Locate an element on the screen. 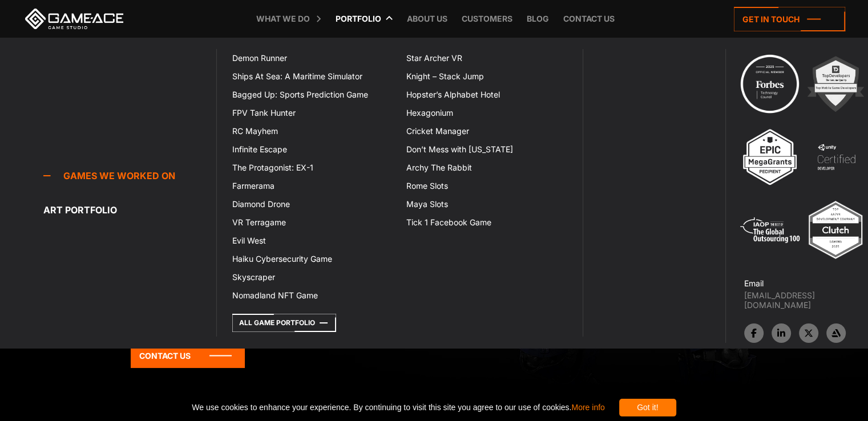 The width and height of the screenshot is (868, 421). a: Get in touch is located at coordinates (789, 19).